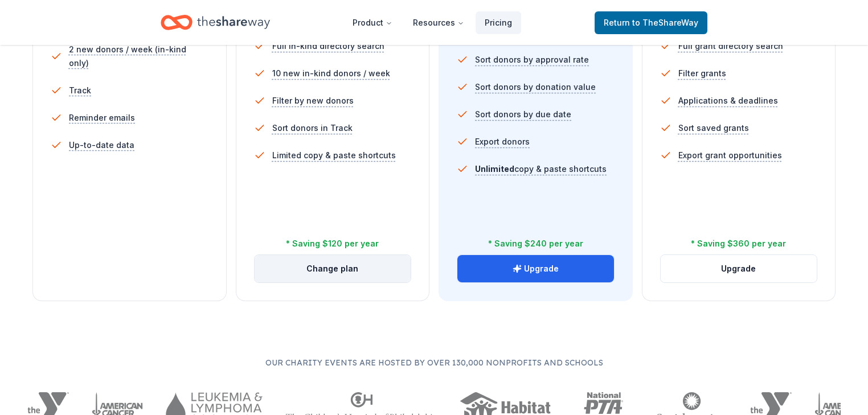 The width and height of the screenshot is (868, 415). I want to click on span: 2 new donors / week (in-kind only), so click(138, 56).